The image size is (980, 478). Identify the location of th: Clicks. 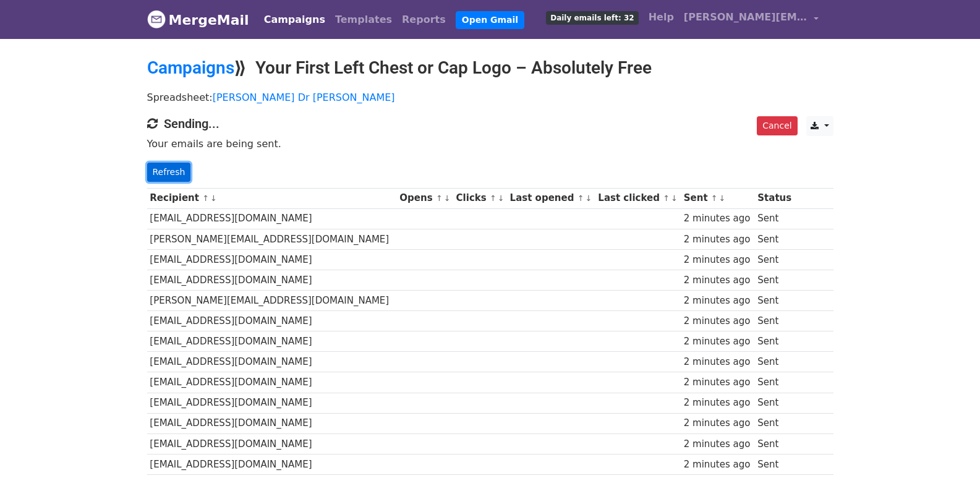
(480, 198).